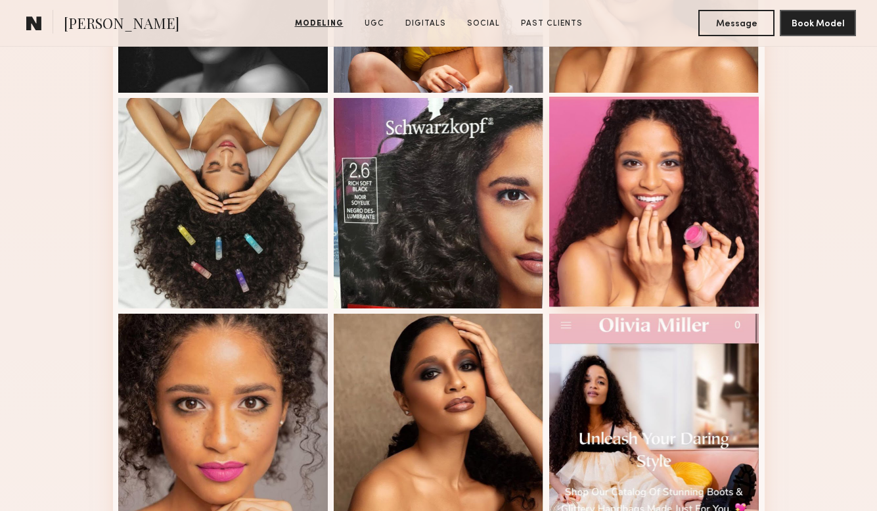 The width and height of the screenshot is (877, 511). I want to click on a: Past Clients, so click(552, 24).